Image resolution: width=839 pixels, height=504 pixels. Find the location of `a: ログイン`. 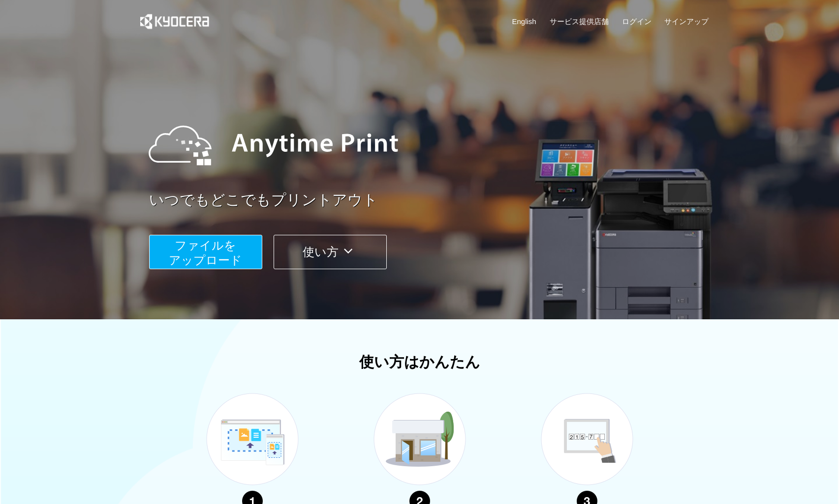

a: ログイン is located at coordinates (636, 21).